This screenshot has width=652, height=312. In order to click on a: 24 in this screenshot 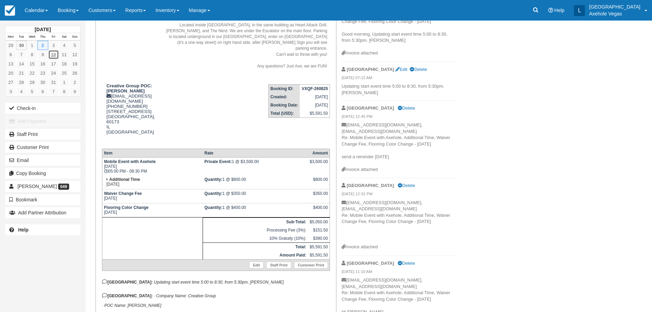, I will do `click(53, 73)`.